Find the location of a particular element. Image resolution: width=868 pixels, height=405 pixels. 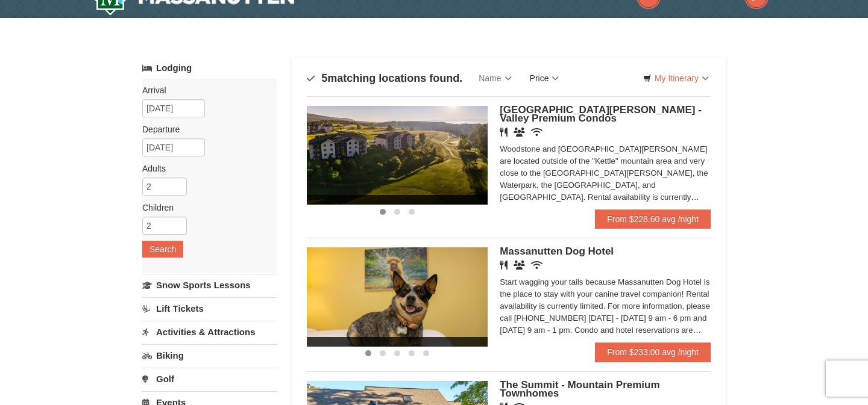

label: Arrival is located at coordinates (205, 90).